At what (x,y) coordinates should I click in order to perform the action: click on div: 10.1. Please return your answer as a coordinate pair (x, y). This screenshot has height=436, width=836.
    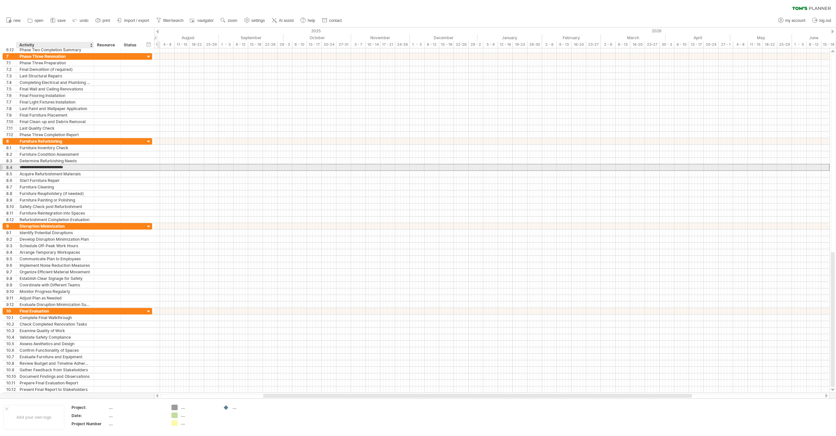
    Looking at the image, I should click on (11, 317).